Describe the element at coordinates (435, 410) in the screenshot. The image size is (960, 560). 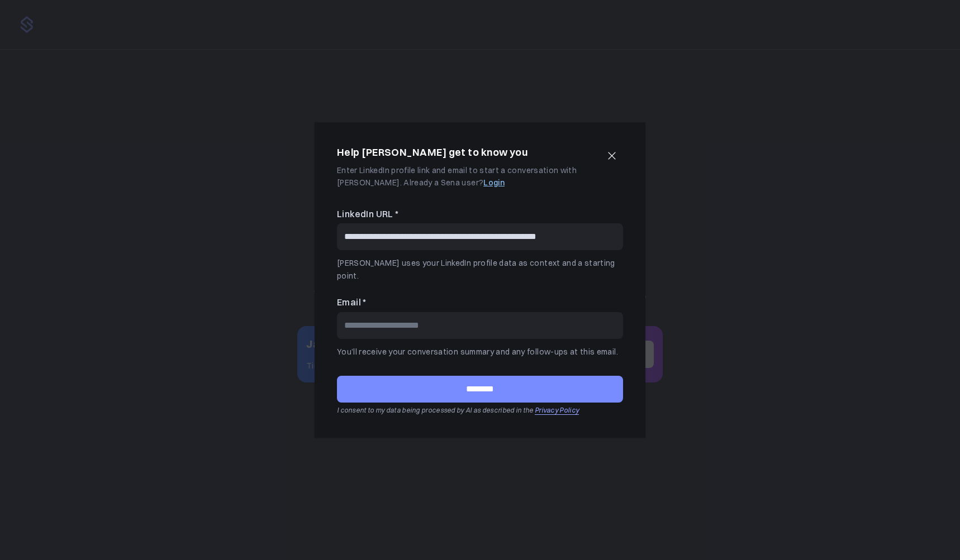
I see `span: I consent to my data being processed by AI as described in the` at that location.